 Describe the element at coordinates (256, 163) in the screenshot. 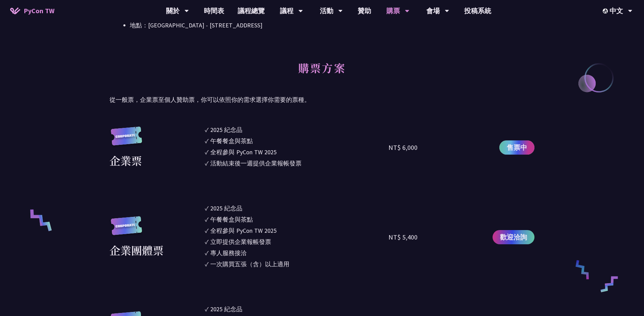

I see `div: 活動結束後一週提供企業報帳發票` at that location.